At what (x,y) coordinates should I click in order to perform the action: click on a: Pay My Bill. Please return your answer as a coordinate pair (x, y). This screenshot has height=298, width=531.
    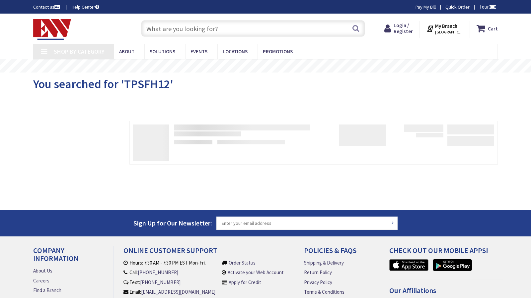
    Looking at the image, I should click on (425, 7).